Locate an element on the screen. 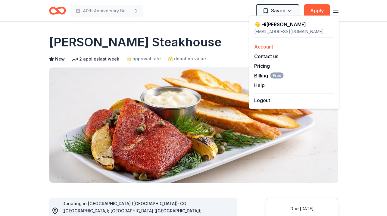 Image resolution: width=387 pixels, height=216 pixels. button: Apply is located at coordinates (317, 11).